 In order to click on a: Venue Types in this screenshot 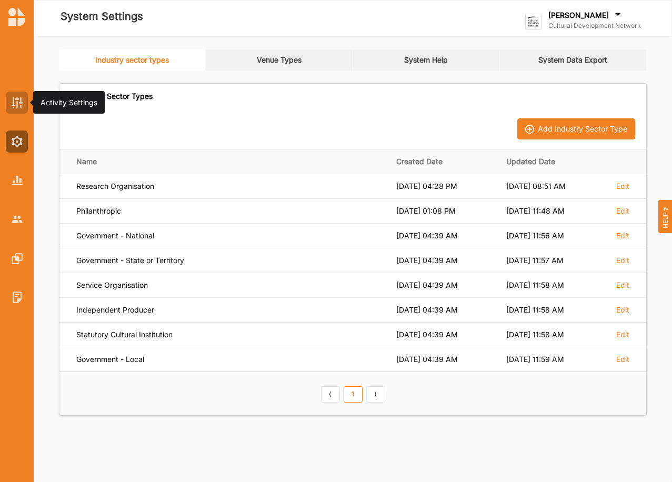, I will do `click(279, 60)`.